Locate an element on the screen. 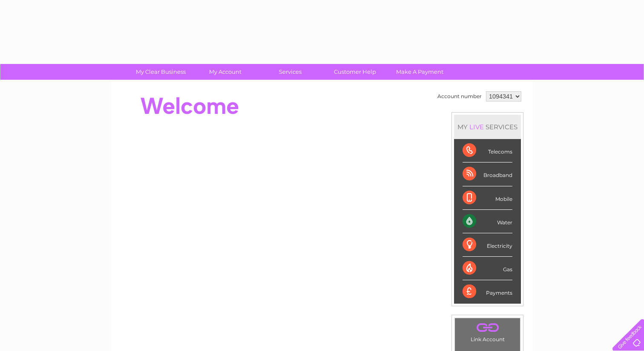  div: Mobile is located at coordinates (487, 198).